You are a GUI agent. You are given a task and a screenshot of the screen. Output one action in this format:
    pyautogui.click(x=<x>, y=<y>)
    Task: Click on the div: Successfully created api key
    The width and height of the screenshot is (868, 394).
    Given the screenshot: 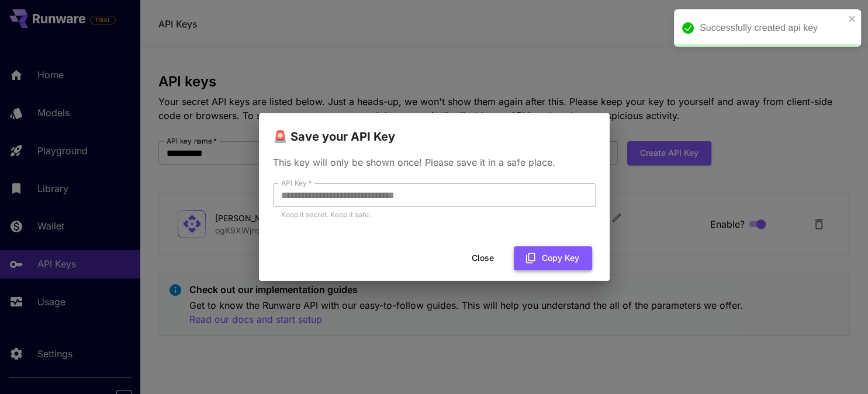 What is the action you would take?
    pyautogui.click(x=772, y=28)
    